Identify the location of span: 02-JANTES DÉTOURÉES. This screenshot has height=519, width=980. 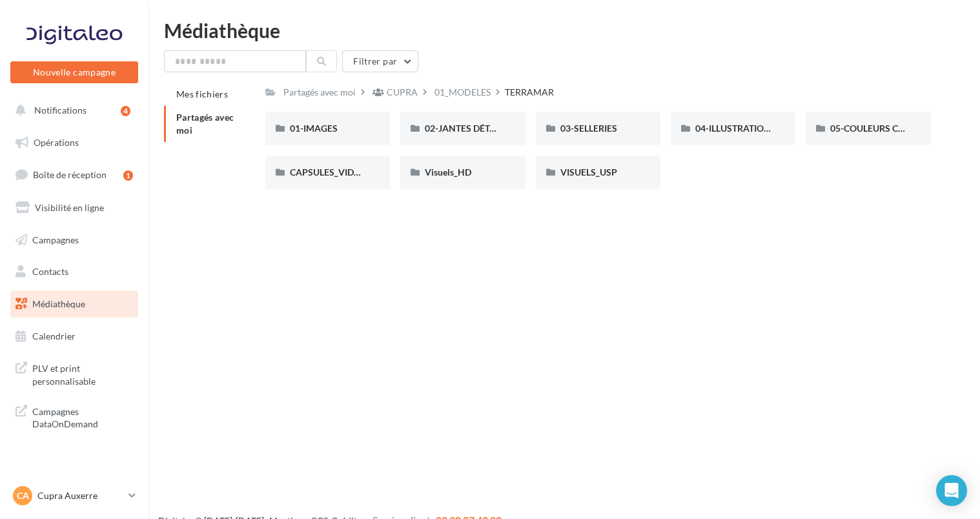
(475, 128).